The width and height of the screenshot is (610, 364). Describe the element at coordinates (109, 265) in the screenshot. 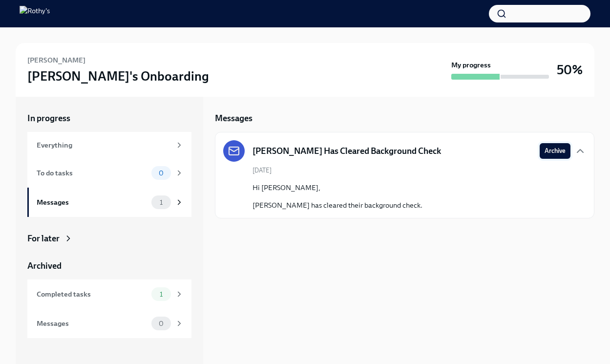

I see `a: Archived` at that location.